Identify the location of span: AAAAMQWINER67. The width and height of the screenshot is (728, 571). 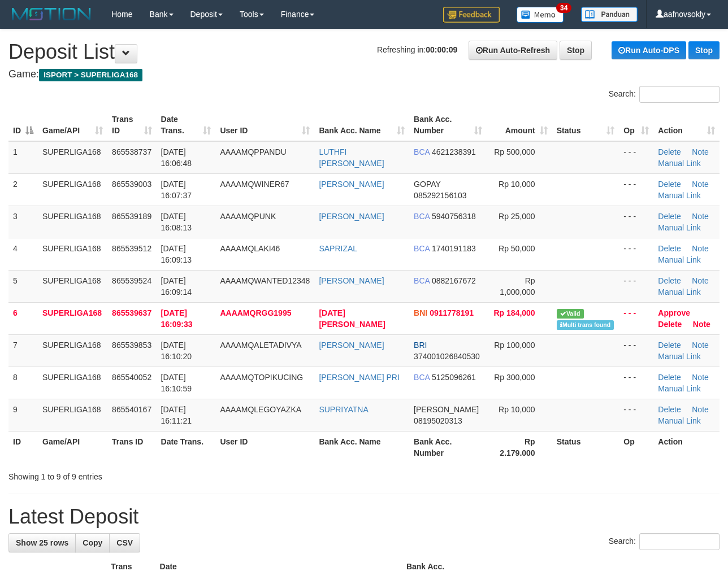
(254, 184).